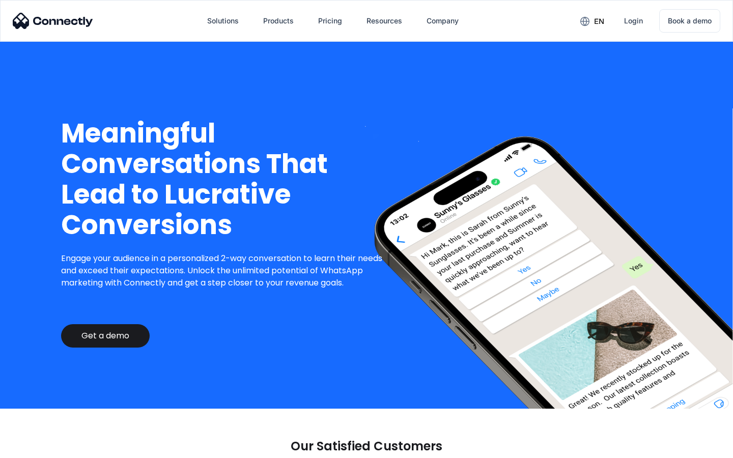 The image size is (733, 458). Describe the element at coordinates (633, 21) in the screenshot. I see `a: Login` at that location.